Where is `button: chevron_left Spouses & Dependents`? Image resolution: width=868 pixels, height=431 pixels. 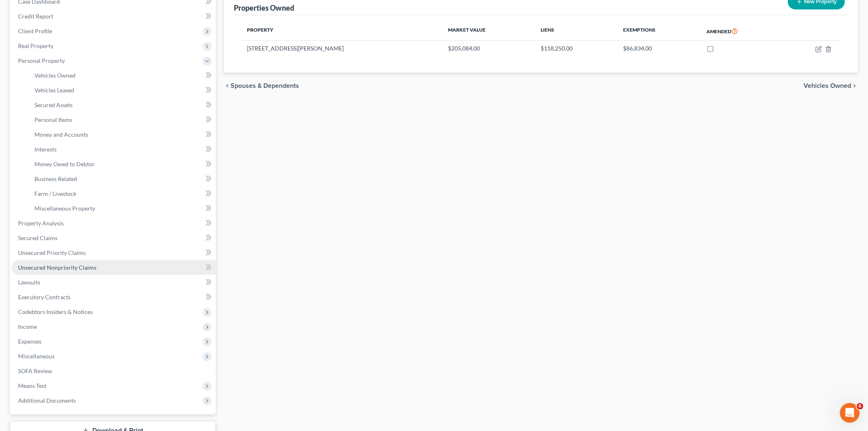 button: chevron_left Spouses & Dependents is located at coordinates (261, 86).